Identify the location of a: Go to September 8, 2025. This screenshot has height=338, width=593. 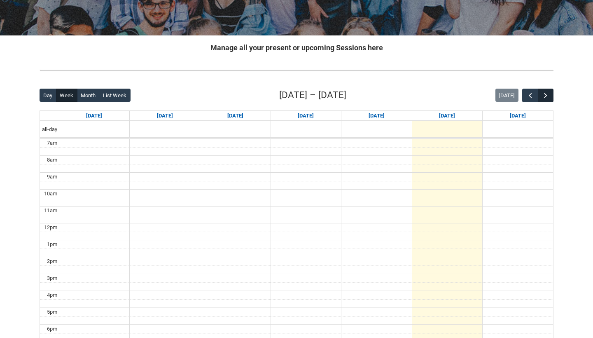
(165, 116).